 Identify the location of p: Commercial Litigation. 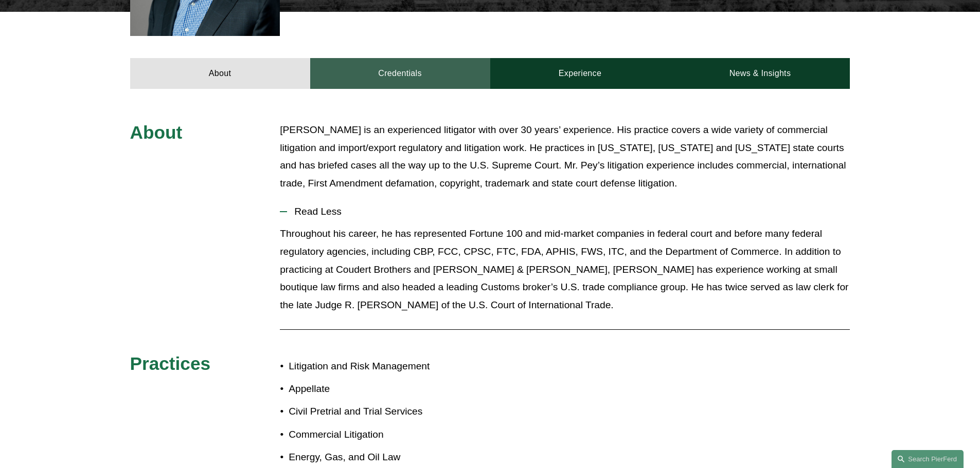
(389, 435).